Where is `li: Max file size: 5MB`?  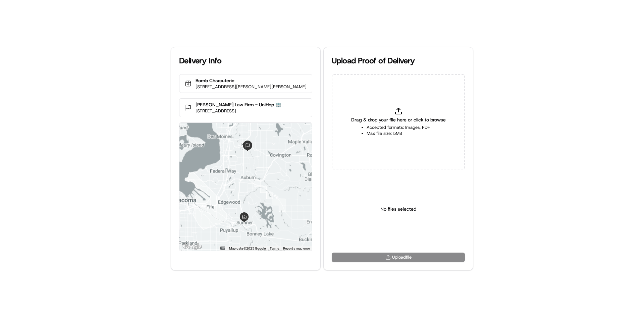
li: Max file size: 5MB is located at coordinates (398, 134).